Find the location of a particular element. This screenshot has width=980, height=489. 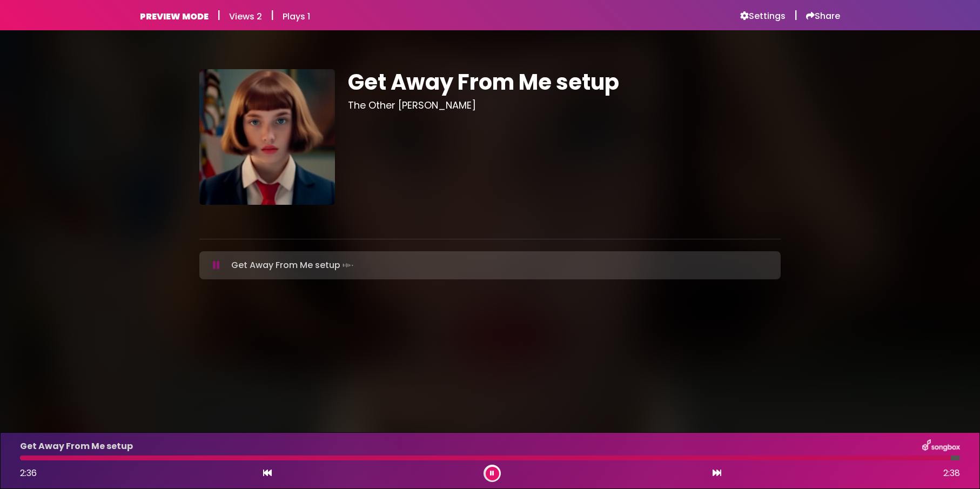

a: Settings is located at coordinates (763, 16).